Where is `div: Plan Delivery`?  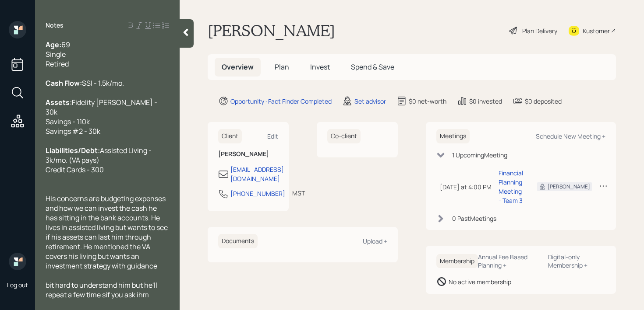 div: Plan Delivery is located at coordinates (540, 30).